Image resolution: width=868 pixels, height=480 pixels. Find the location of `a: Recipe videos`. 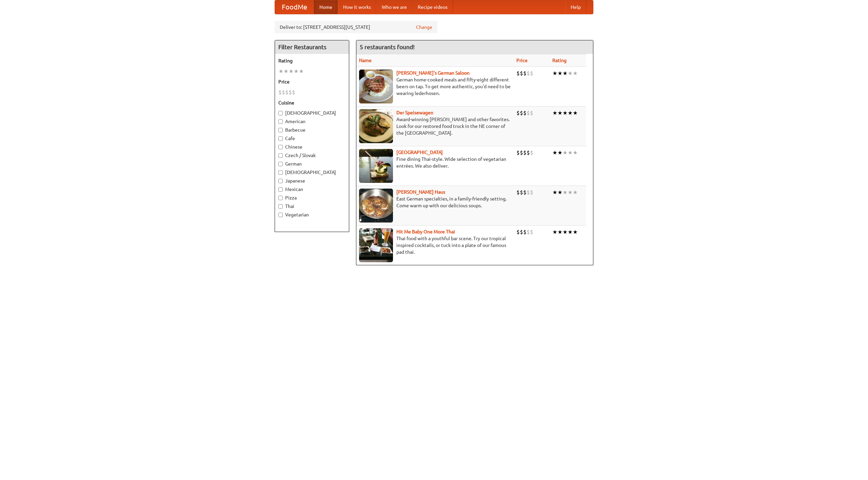

a: Recipe videos is located at coordinates (433, 7).